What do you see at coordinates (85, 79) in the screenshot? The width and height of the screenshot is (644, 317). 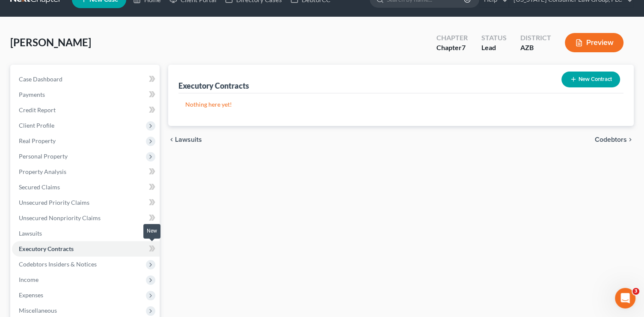 I see `a: Case Dashboard` at bounding box center [85, 79].